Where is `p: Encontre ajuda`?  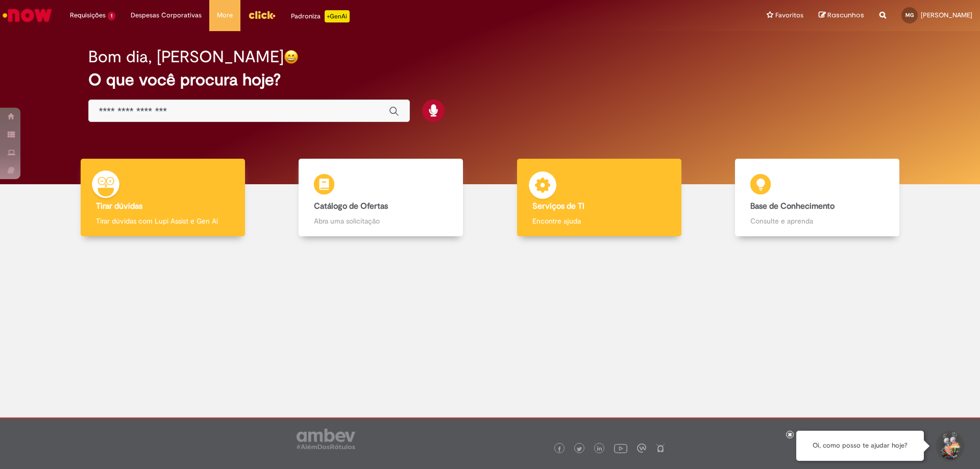 p: Encontre ajuda is located at coordinates (599, 221).